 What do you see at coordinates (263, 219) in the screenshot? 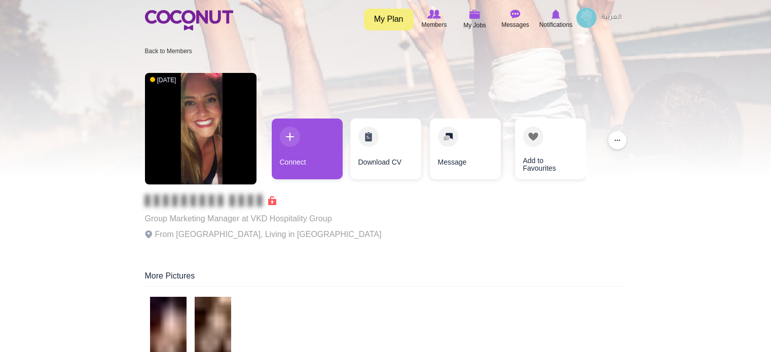
I see `p: Group Marketing Manager at VKD Hospitality Group` at bounding box center [263, 219].